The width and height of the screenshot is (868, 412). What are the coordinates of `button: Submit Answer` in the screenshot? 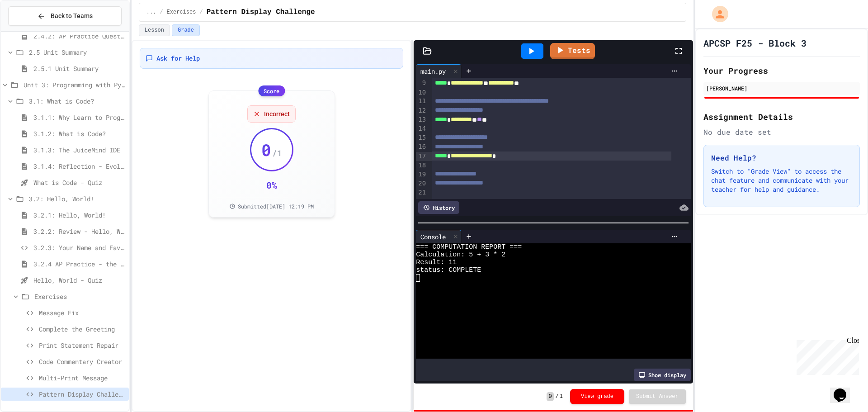 It's located at (657, 397).